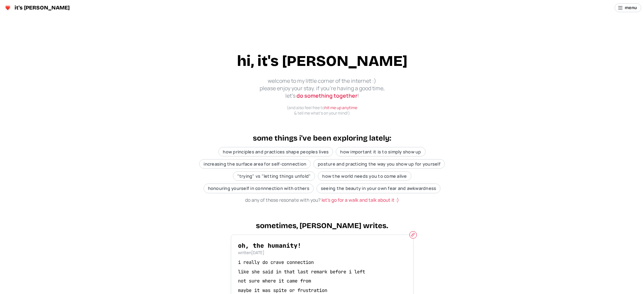 The height and width of the screenshot is (294, 644). Describe the element at coordinates (380, 152) in the screenshot. I see `span: how important it is to simply show up` at that location.